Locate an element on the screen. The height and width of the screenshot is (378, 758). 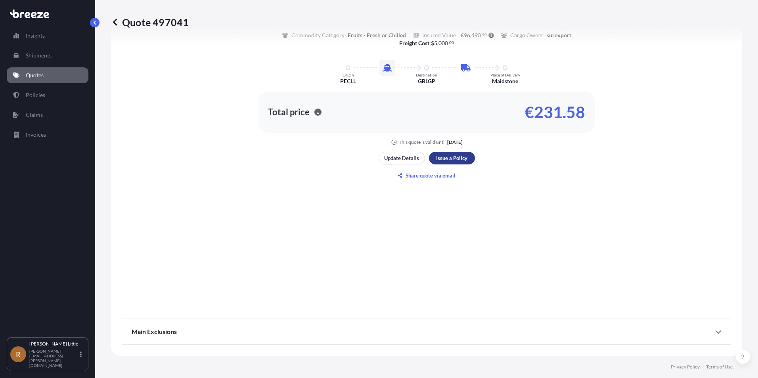
a: Quotes is located at coordinates (48, 75).